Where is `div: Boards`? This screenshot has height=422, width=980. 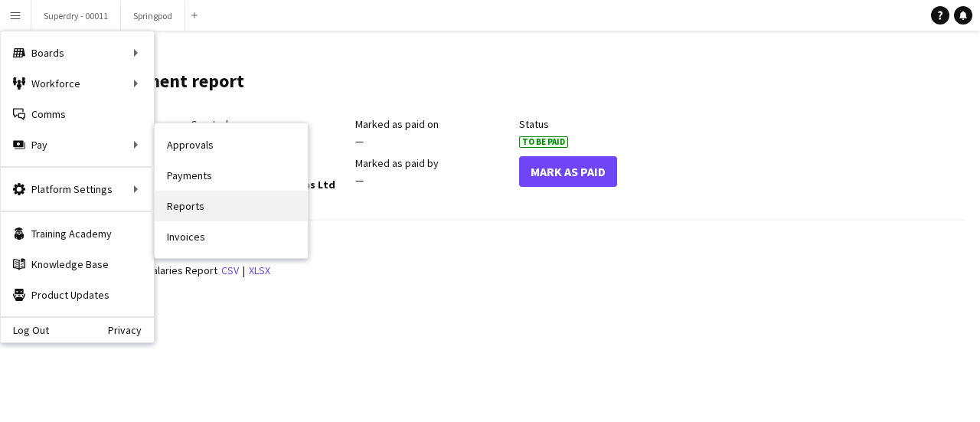 div: Boards is located at coordinates (77, 53).